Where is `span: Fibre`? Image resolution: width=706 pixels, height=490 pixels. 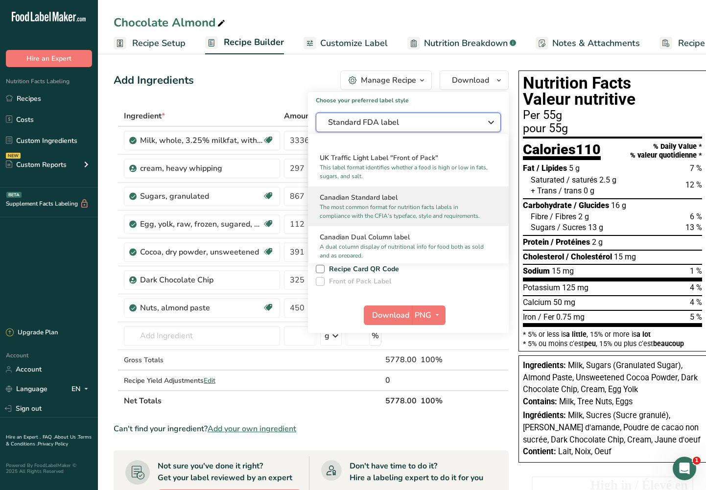 span: Fibre is located at coordinates (539, 216).